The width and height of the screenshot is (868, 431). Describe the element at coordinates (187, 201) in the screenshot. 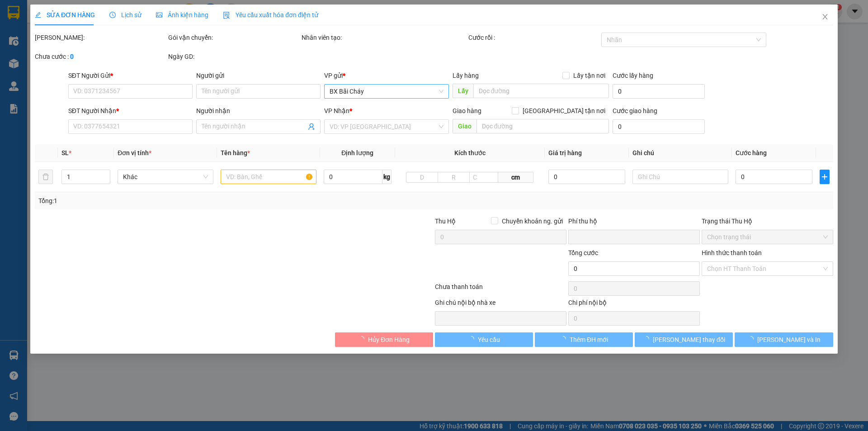

I see `div: Tổng: 1` at that location.